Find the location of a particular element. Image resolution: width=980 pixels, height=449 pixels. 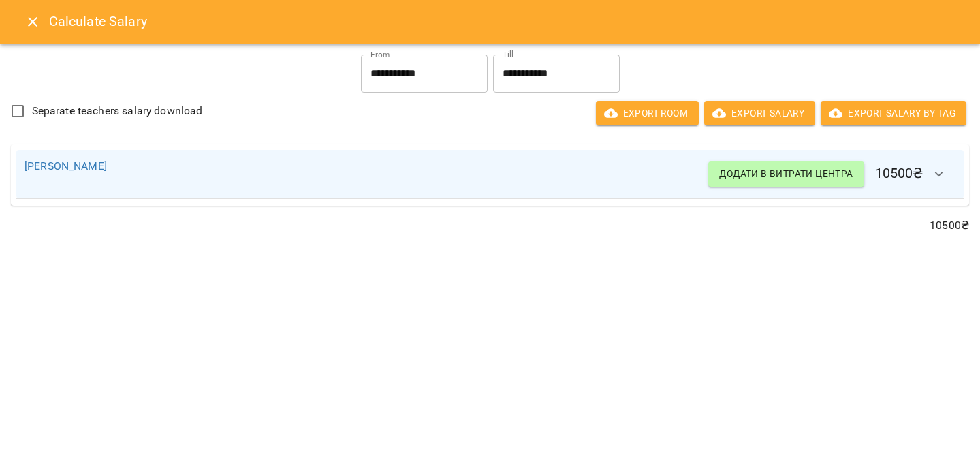

button: Додати в витрати центра is located at coordinates (786, 174).